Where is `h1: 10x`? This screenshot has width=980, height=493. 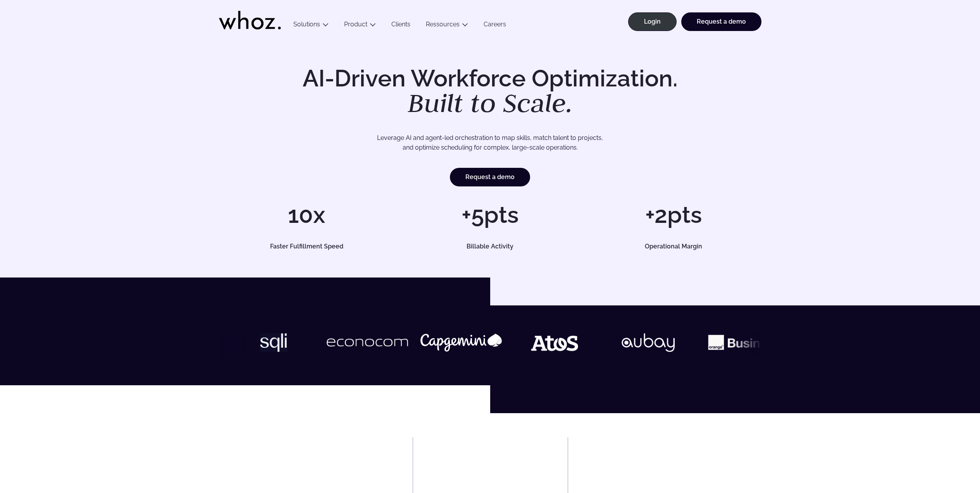
h1: 10x is located at coordinates (307, 214).